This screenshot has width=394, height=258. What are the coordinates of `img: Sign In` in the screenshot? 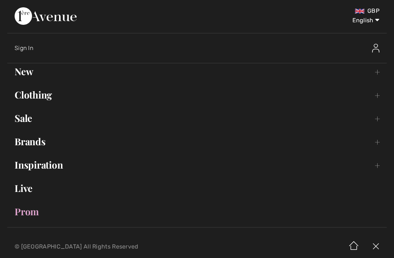 It's located at (376, 48).